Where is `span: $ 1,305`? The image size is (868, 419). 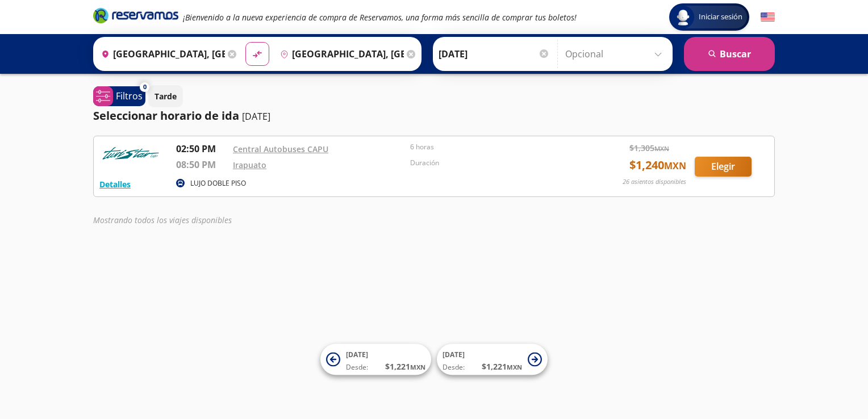
span: $ 1,305 is located at coordinates (649, 147).